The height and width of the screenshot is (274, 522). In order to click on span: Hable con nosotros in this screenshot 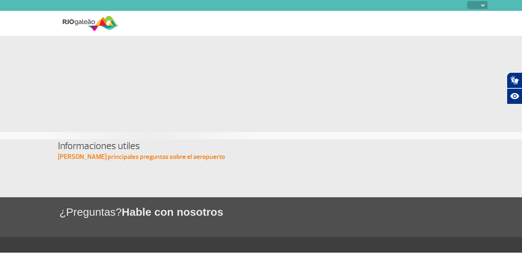, I will do `click(172, 212)`.